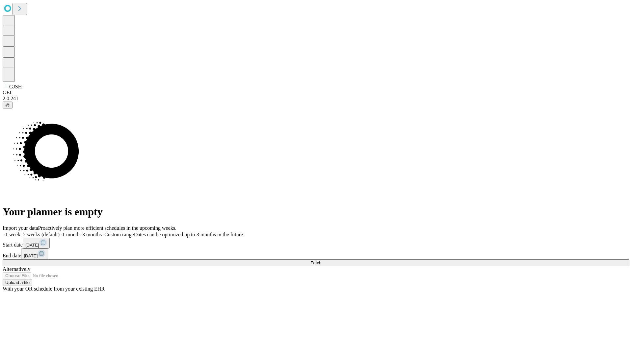 The height and width of the screenshot is (355, 632). What do you see at coordinates (17, 283) in the screenshot?
I see `button: Upload a file` at bounding box center [17, 283].